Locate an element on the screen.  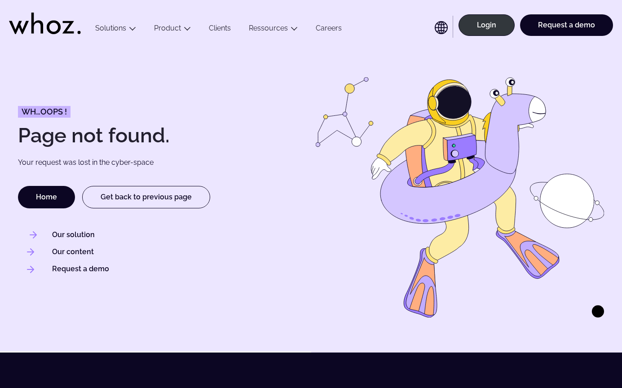
a: Login is located at coordinates (487, 25).